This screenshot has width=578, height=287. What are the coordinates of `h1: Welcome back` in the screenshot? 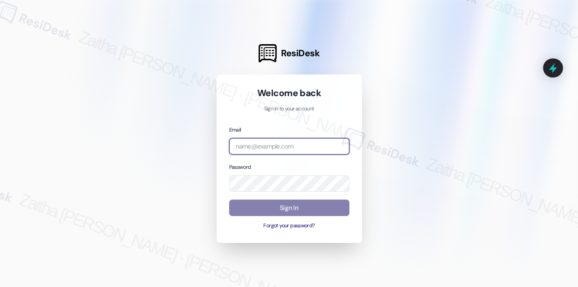 It's located at (289, 93).